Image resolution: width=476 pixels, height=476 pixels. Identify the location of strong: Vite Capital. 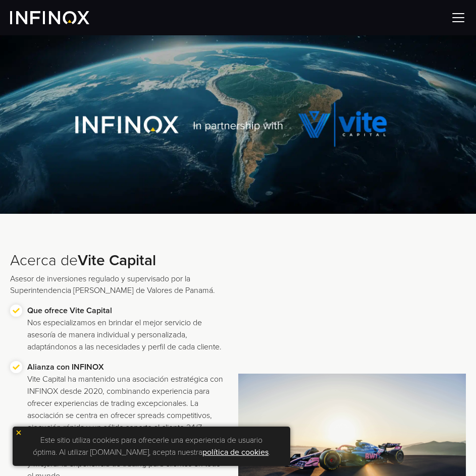
(117, 260).